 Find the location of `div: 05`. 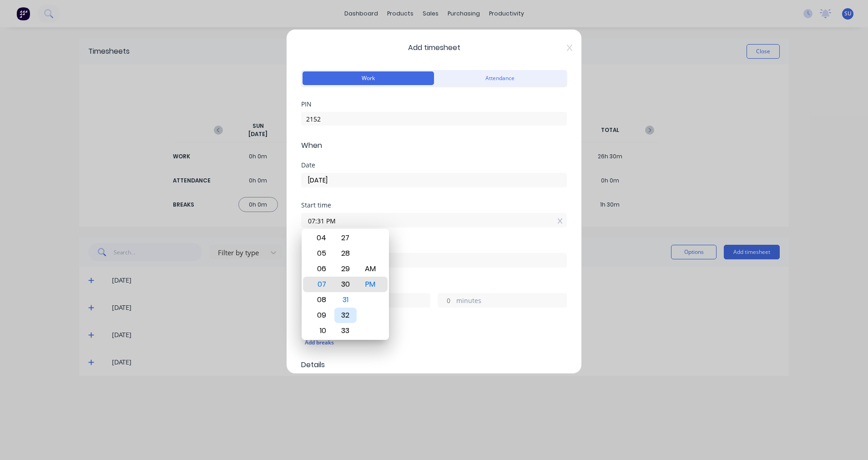

div: 05 is located at coordinates (320, 253).